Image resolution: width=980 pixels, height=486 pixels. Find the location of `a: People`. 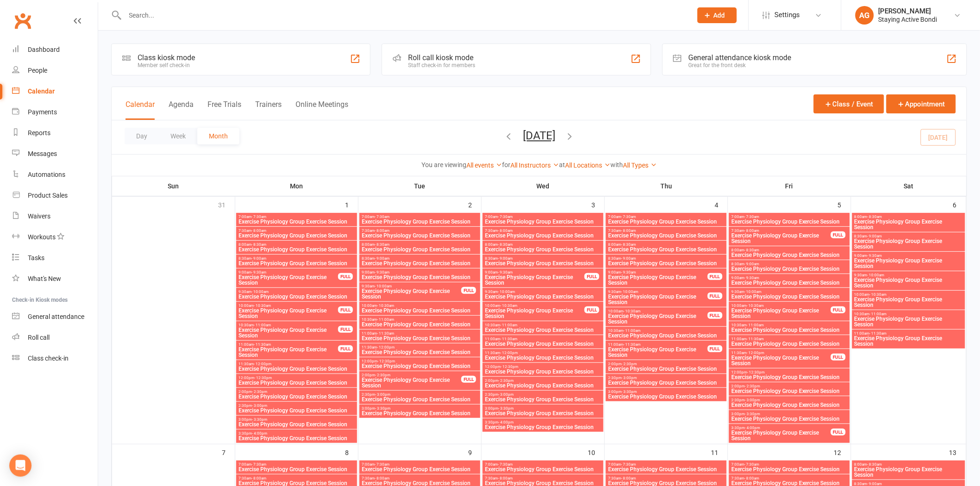

a: People is located at coordinates (54, 70).